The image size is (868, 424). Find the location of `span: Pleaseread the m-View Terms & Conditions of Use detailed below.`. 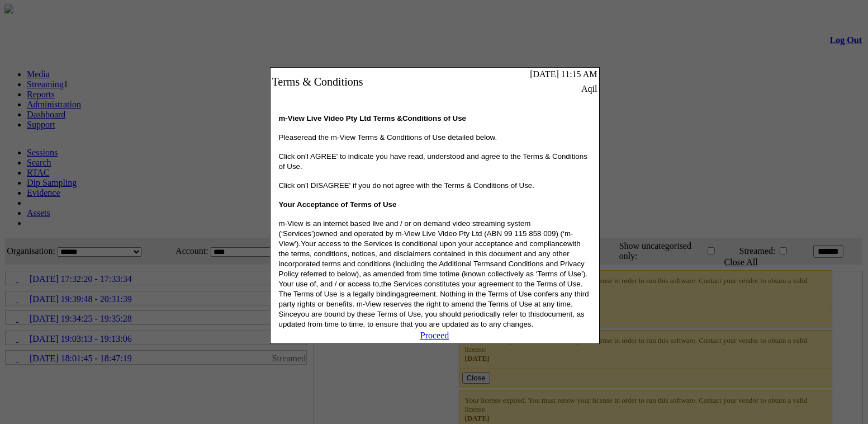

span: Pleaseread the m-View Terms & Conditions of Use detailed below. is located at coordinates (388, 137).